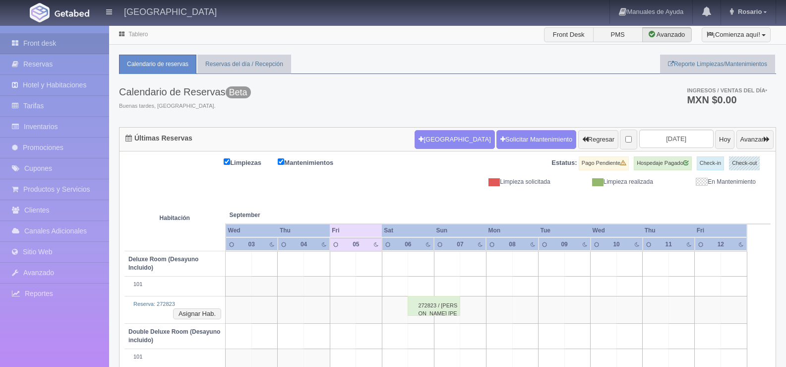 Image resolution: width=786 pixels, height=367 pixels. Describe the element at coordinates (609, 182) in the screenshot. I see `div: Limpieza realizada` at that location.